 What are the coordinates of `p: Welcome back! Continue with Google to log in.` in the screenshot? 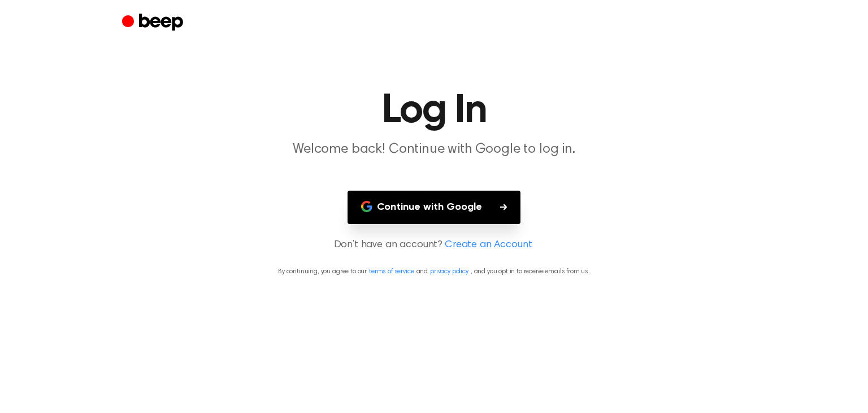 It's located at (434, 149).